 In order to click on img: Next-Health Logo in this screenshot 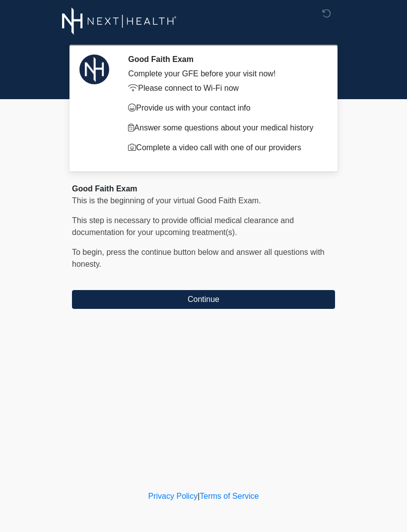, I will do `click(119, 21)`.